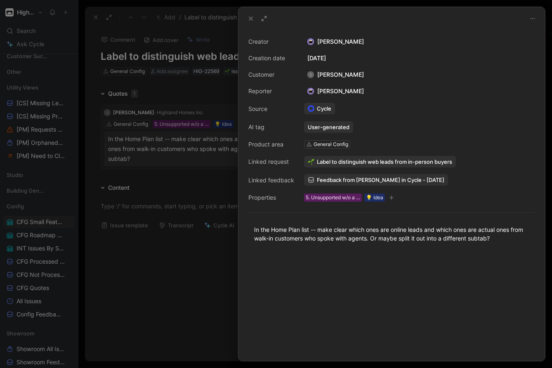  What do you see at coordinates (319, 108) in the screenshot?
I see `a: Cycle` at bounding box center [319, 108].